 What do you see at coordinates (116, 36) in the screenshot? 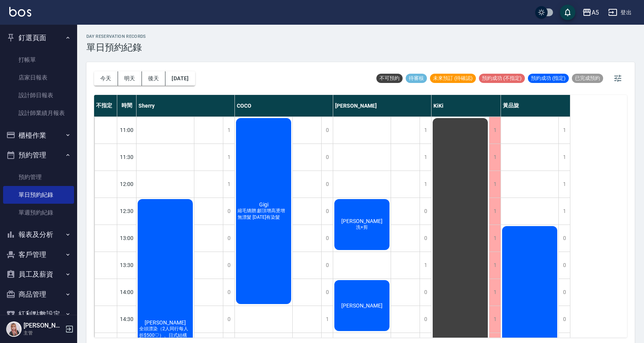
I see `h2: day Reservation records` at bounding box center [116, 36].